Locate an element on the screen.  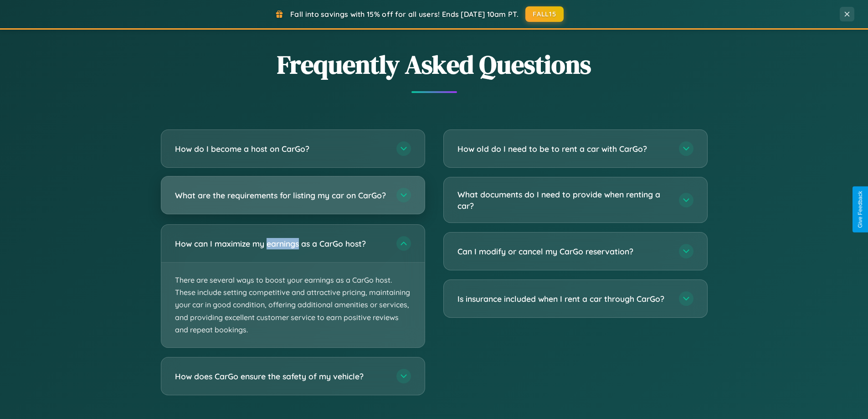
h3: How can I maximize my earnings as a CarGo host? is located at coordinates (281, 244).